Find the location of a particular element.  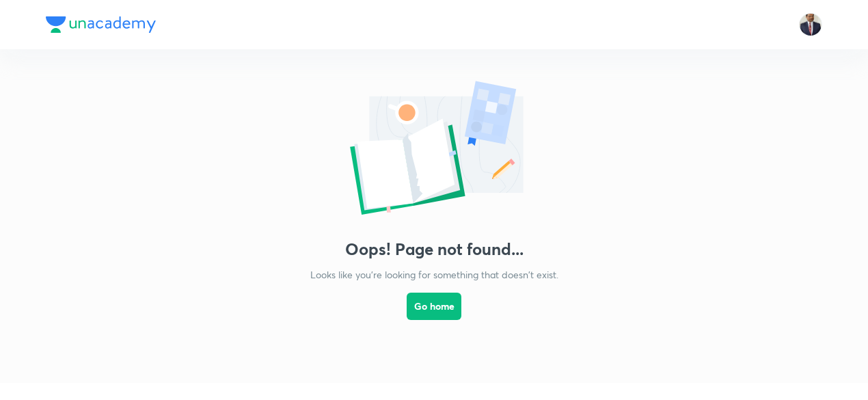

img: error is located at coordinates (434, 150).